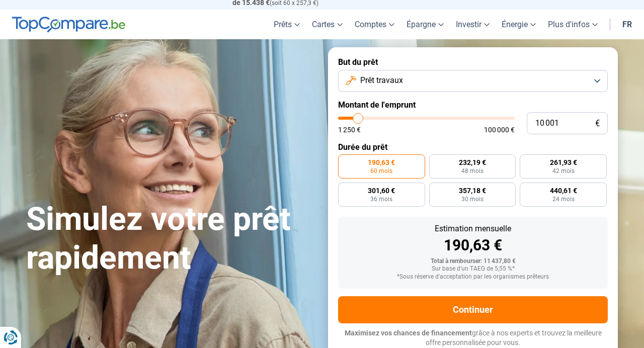 This screenshot has width=644, height=348. I want to click on img: TopCompare, so click(69, 25).